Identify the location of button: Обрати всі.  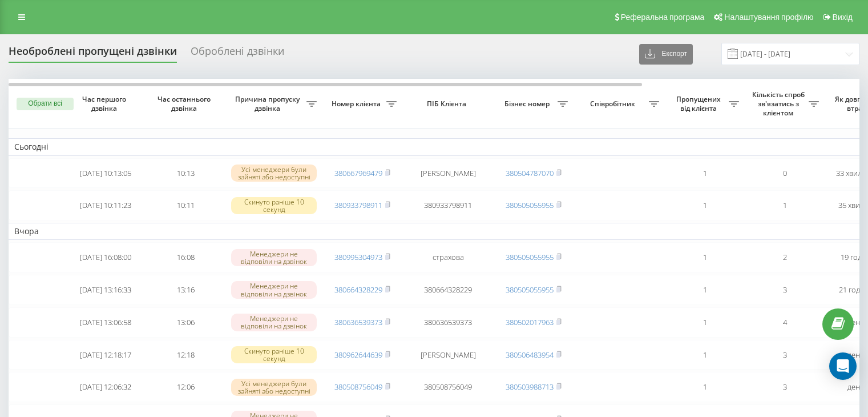
(45, 104).